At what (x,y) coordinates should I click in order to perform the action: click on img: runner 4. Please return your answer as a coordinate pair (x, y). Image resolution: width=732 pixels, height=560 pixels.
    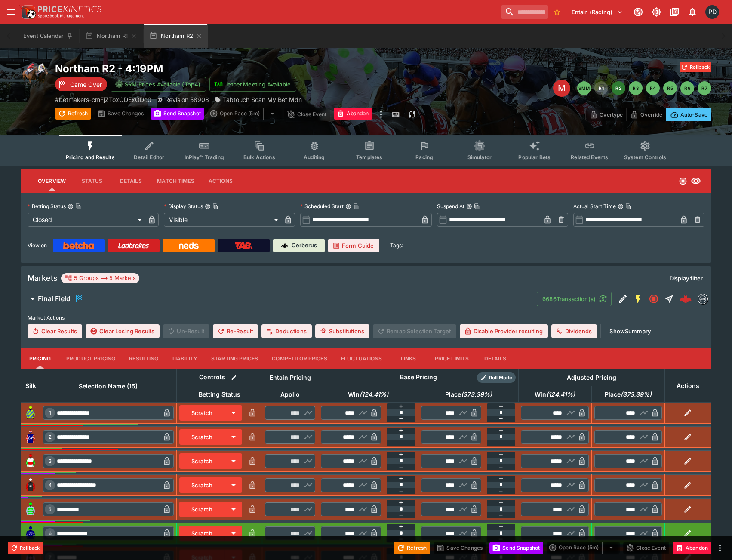
    Looking at the image, I should click on (30, 485).